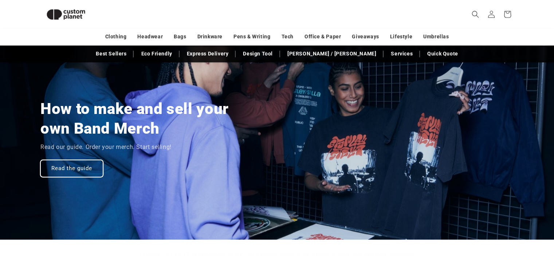 This screenshot has height=256, width=554. I want to click on a: Pens & Writing, so click(252, 36).